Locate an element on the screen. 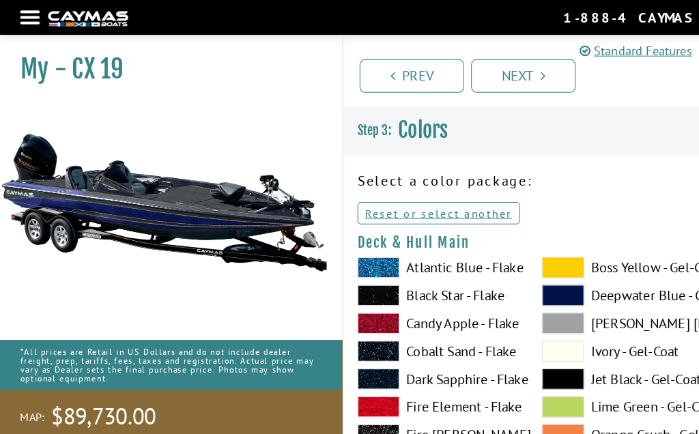 The image size is (699, 434). img: white-logo-c9c8dbefe5ff5ceceb0f0178aa75bf4bb51f6bca0971e226c86eb53dfe498488.png is located at coordinates (87, 18).